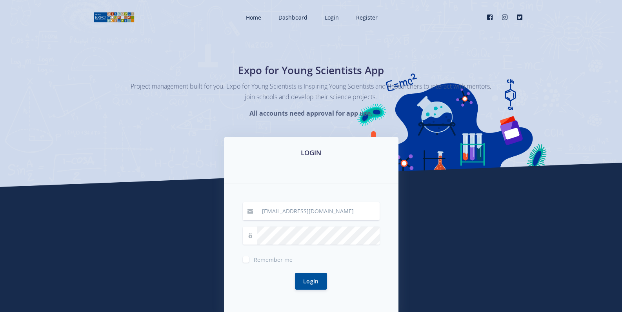 This screenshot has height=312, width=622. I want to click on span: Home, so click(253, 17).